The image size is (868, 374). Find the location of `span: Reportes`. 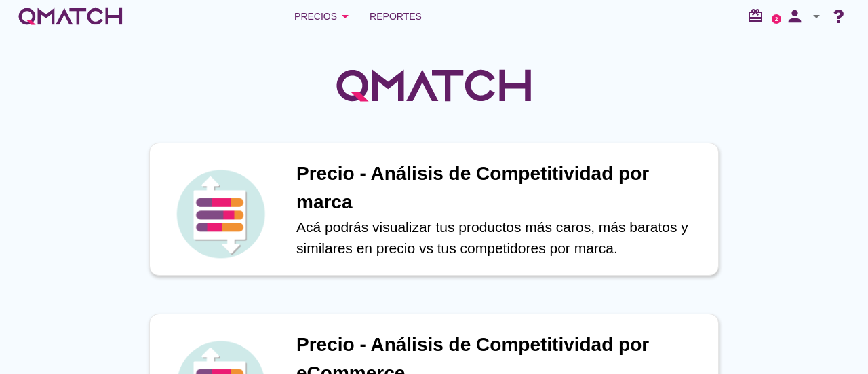

span: Reportes is located at coordinates (395, 16).